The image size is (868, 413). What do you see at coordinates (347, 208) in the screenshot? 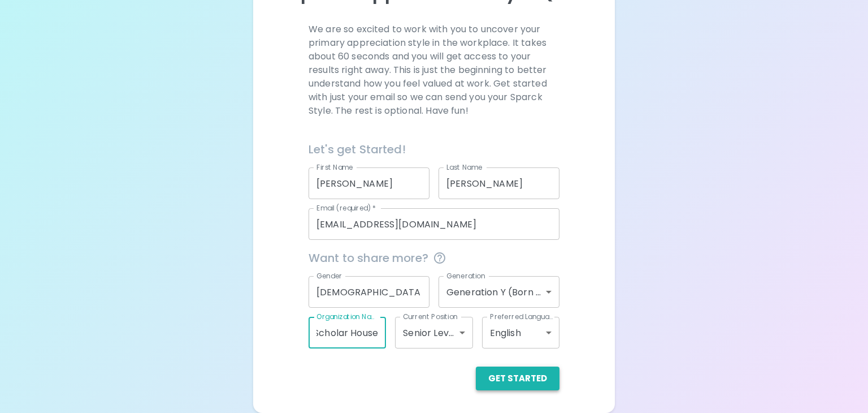
I see `label: Email (required)` at bounding box center [347, 208].